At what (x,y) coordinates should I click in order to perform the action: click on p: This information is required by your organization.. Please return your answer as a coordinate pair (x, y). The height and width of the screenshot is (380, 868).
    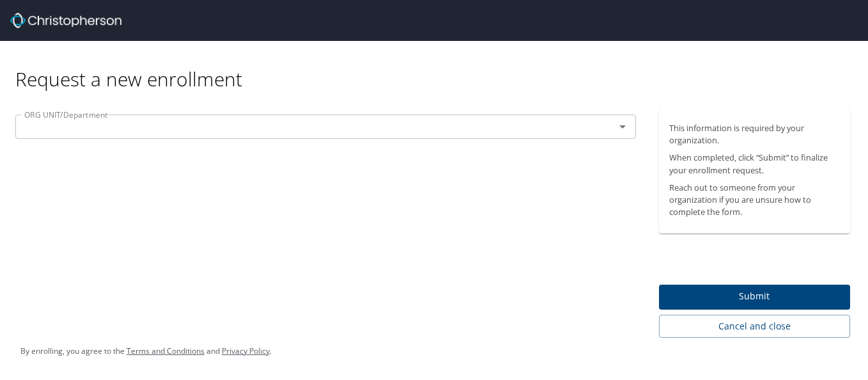
    Looking at the image, I should click on (755, 134).